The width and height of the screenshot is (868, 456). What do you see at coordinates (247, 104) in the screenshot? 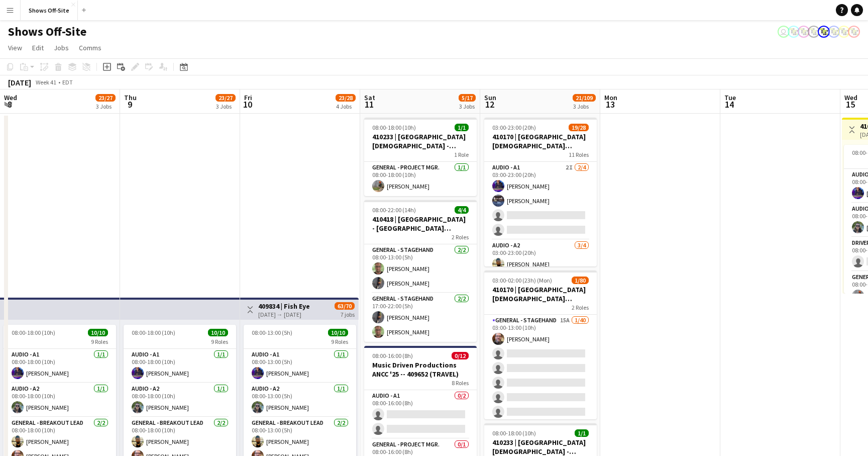
I see `span: 10` at bounding box center [247, 104].